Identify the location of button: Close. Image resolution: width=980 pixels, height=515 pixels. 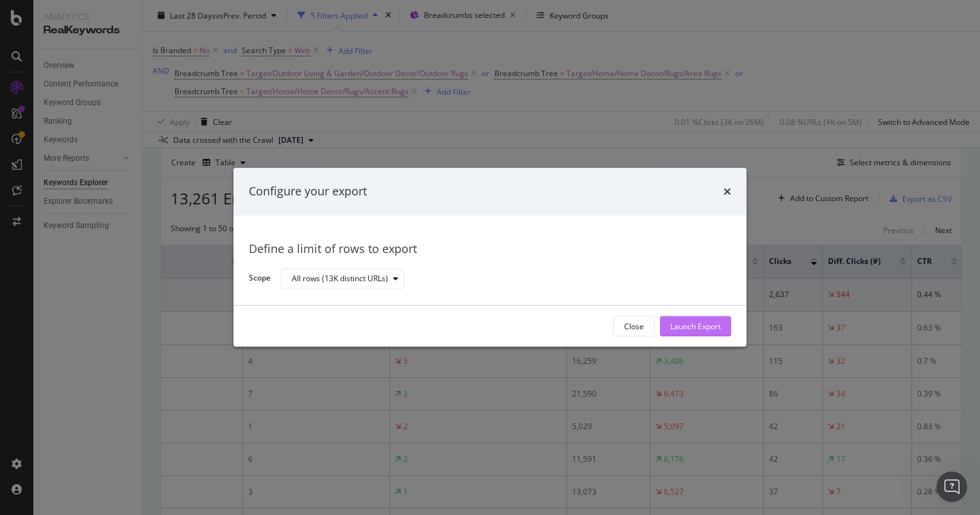
(634, 327).